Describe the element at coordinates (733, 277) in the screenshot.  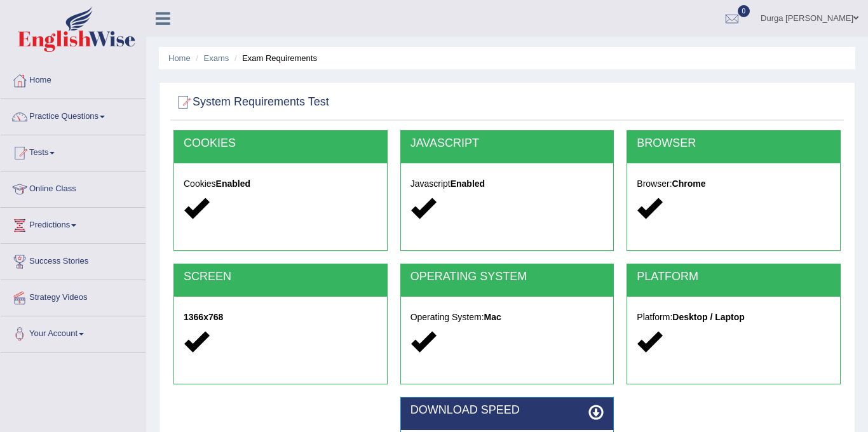
I see `h2: PLATFORM` at that location.